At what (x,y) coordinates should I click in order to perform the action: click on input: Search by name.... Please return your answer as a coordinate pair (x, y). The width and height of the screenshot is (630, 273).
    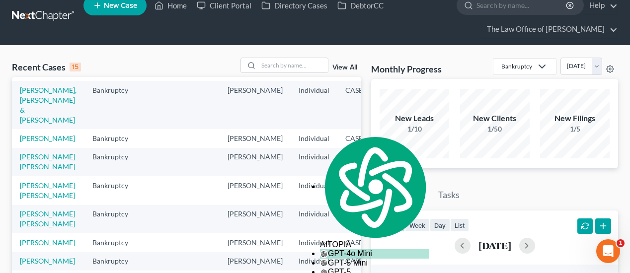
    Looking at the image, I should click on (293, 65).